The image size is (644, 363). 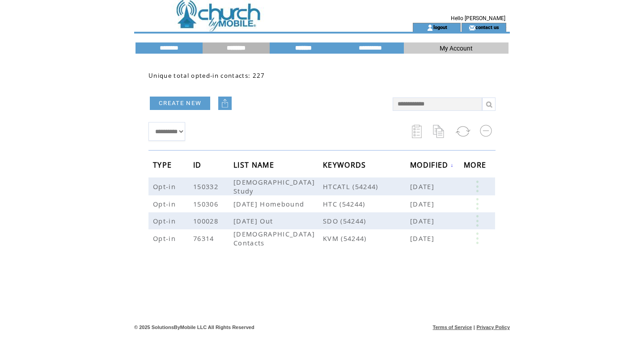 What do you see at coordinates (430, 28) in the screenshot?
I see `img: account_icon.gif` at bounding box center [430, 28].